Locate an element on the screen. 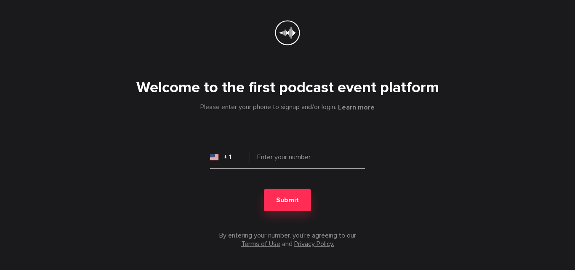 The height and width of the screenshot is (270, 575). button: Learn more is located at coordinates (356, 107).